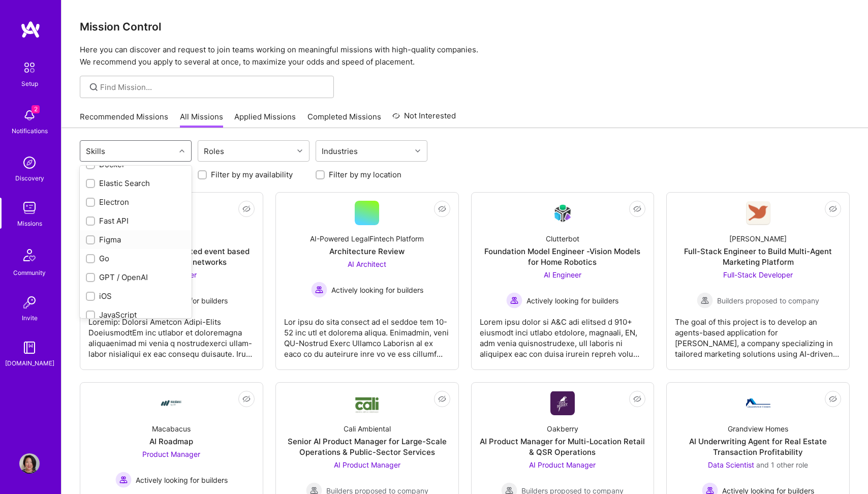 This screenshot has height=494, width=868. What do you see at coordinates (367, 238) in the screenshot?
I see `div: AI-Powered LegalFintech Platform` at bounding box center [367, 238].